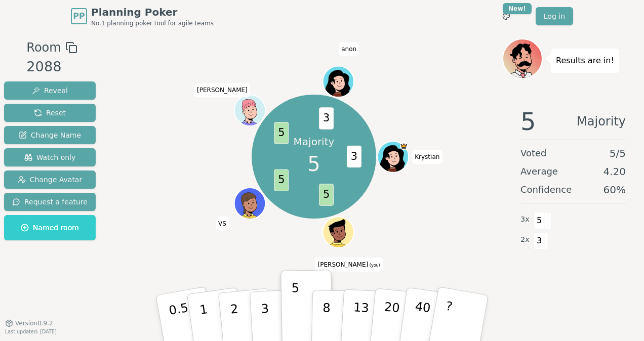  Describe the element at coordinates (539, 171) in the screenshot. I see `span: Average` at that location.